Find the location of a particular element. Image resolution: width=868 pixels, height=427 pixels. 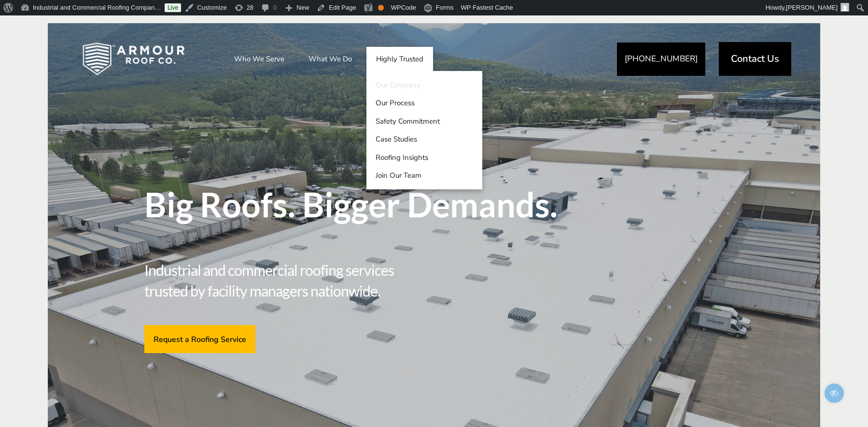

a: Live is located at coordinates (173, 8).